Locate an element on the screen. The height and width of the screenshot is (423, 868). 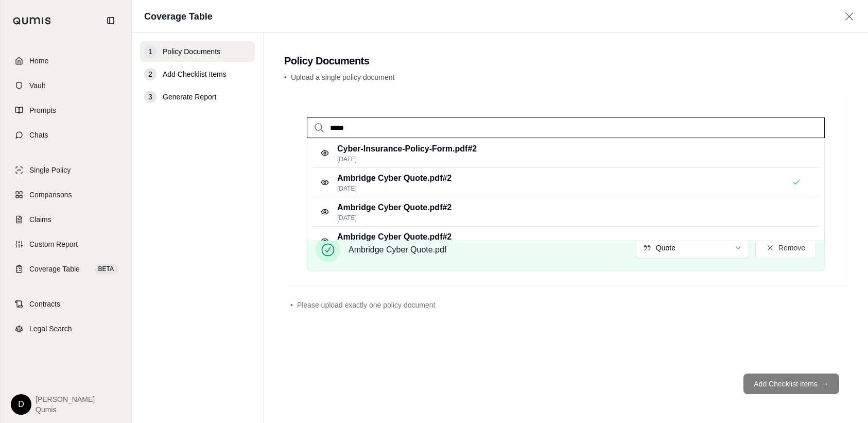
button: Remove is located at coordinates (786, 248).